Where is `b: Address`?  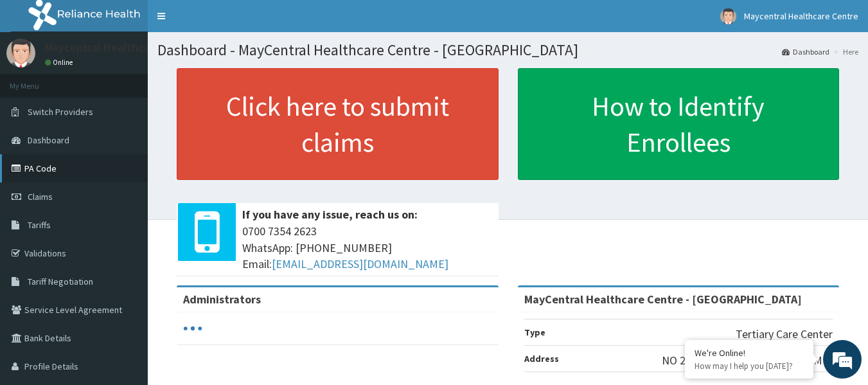 b: Address is located at coordinates (541, 359).